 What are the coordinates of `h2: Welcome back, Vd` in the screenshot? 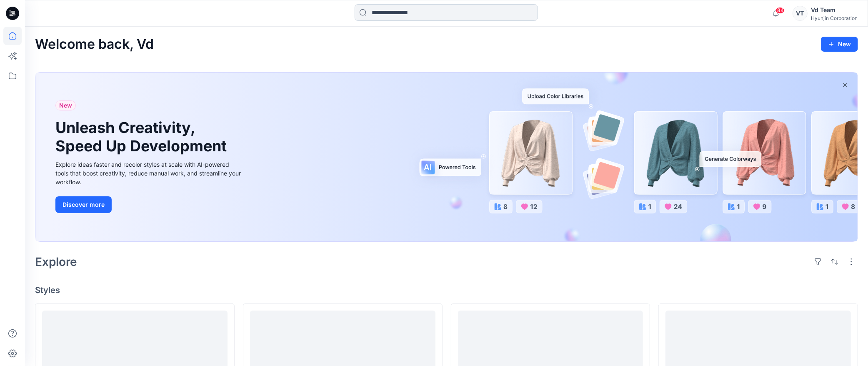 It's located at (94, 45).